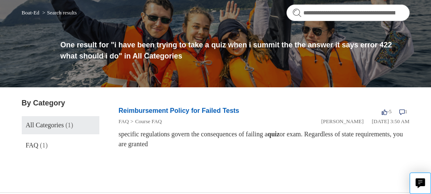  Describe the element at coordinates (59, 12) in the screenshot. I see `li: Search results` at that location.